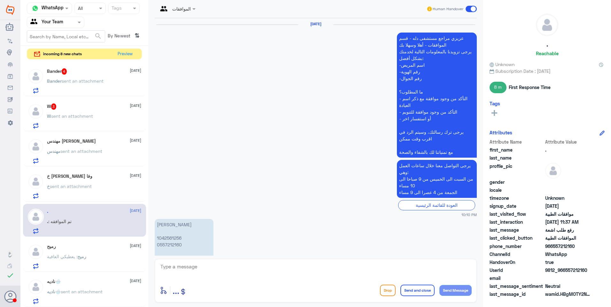  I want to click on button: Drop, so click(388, 291).